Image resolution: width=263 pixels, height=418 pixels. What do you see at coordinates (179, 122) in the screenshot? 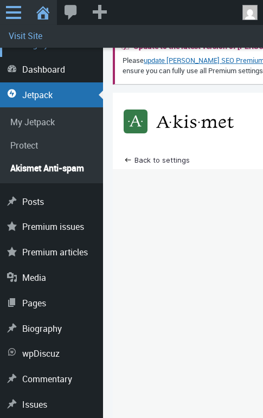
I see `img: Akismet logo` at bounding box center [179, 122].